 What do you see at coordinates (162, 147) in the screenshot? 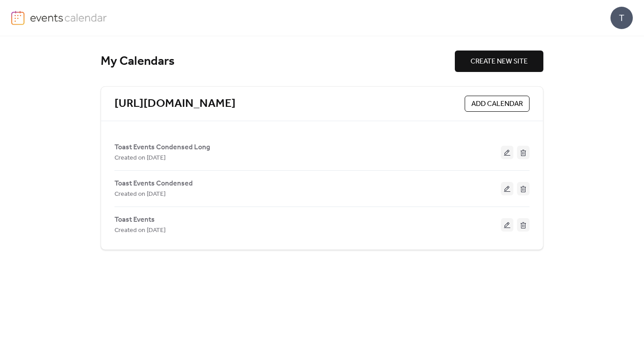
I see `span: Toast Events Condensed Long` at bounding box center [162, 147].